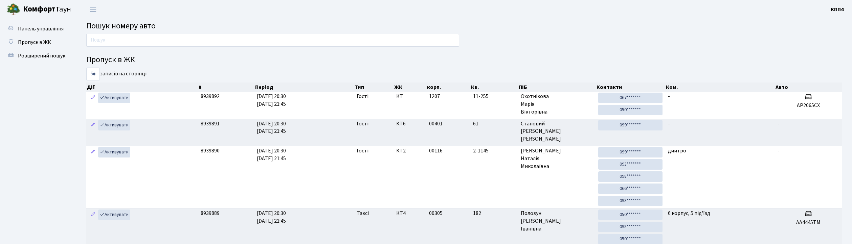 This screenshot has height=244, width=852. Describe the element at coordinates (363, 213) in the screenshot. I see `span: Таксі` at that location.